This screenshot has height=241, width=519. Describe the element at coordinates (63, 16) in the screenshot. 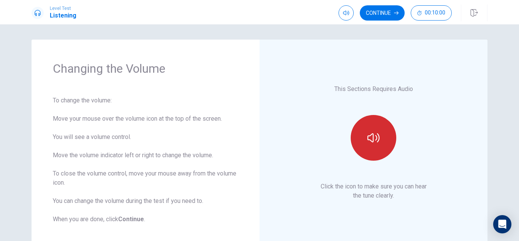

I see `h1: Listening` at that location.